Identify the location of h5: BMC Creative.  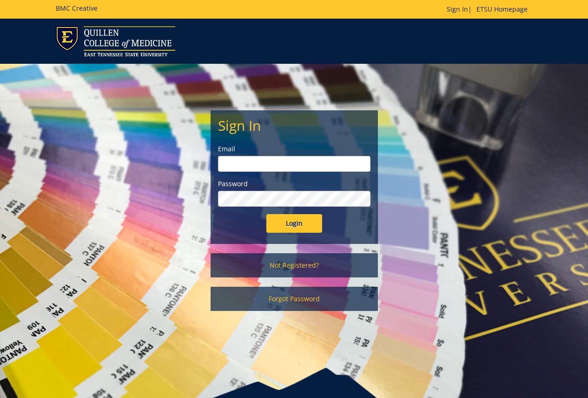
(77, 8).